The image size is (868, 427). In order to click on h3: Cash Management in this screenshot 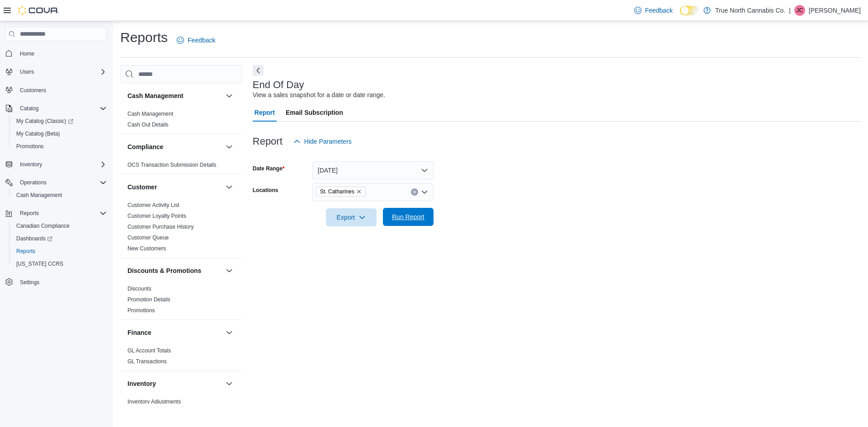, I will do `click(155, 96)`.